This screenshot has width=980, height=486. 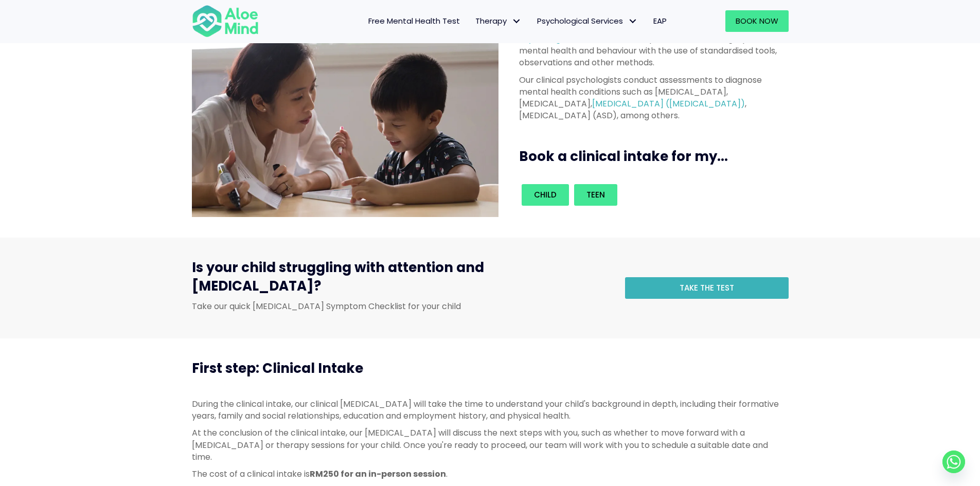 What do you see at coordinates (656, 156) in the screenshot?
I see `h3: Book a clinical intake for my...` at bounding box center [656, 156].